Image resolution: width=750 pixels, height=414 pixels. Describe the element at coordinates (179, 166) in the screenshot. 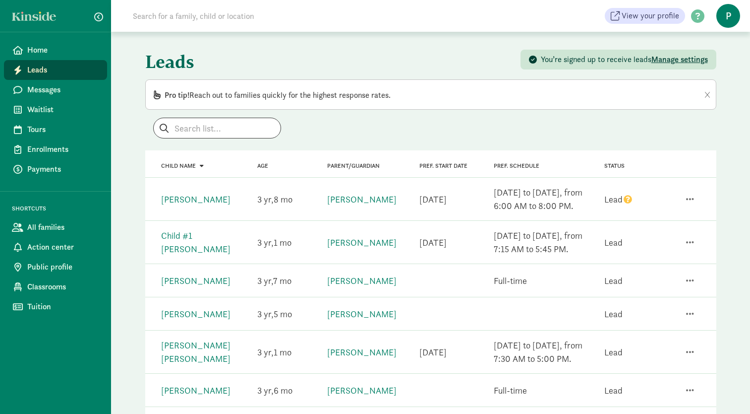

I see `span: Child name` at that location.